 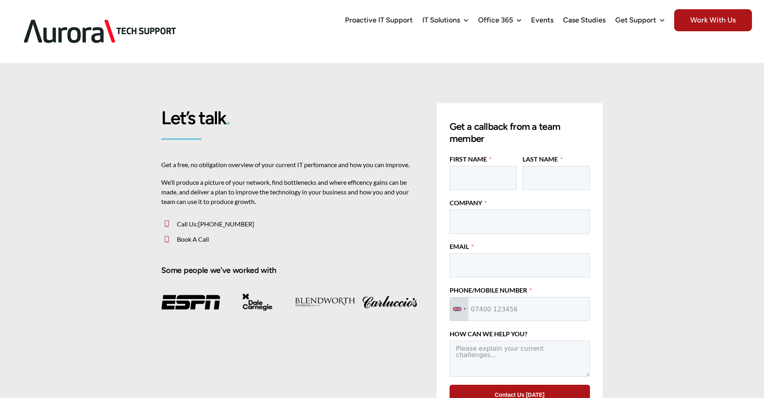 What do you see at coordinates (520, 265) in the screenshot?
I see `input: Email` at bounding box center [520, 265].